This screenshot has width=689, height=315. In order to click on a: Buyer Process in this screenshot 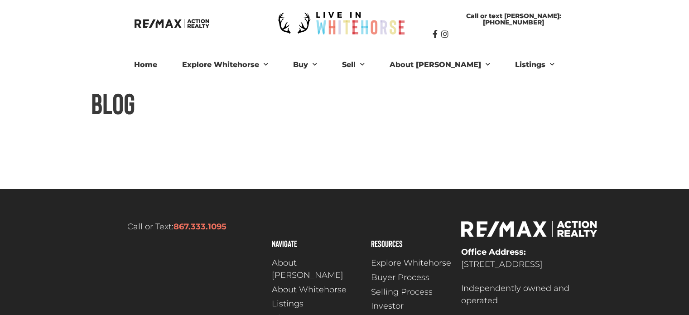, I will do `click(411, 277)`.